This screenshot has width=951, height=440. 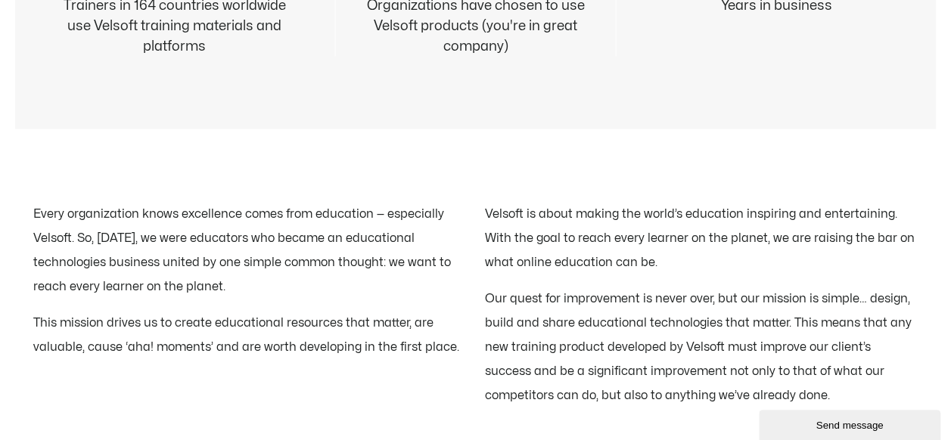 What do you see at coordinates (701, 347) in the screenshot?
I see `p: Our quest for improvement is never over, but our mission is simple… design, build and share educa...` at bounding box center [701, 347].